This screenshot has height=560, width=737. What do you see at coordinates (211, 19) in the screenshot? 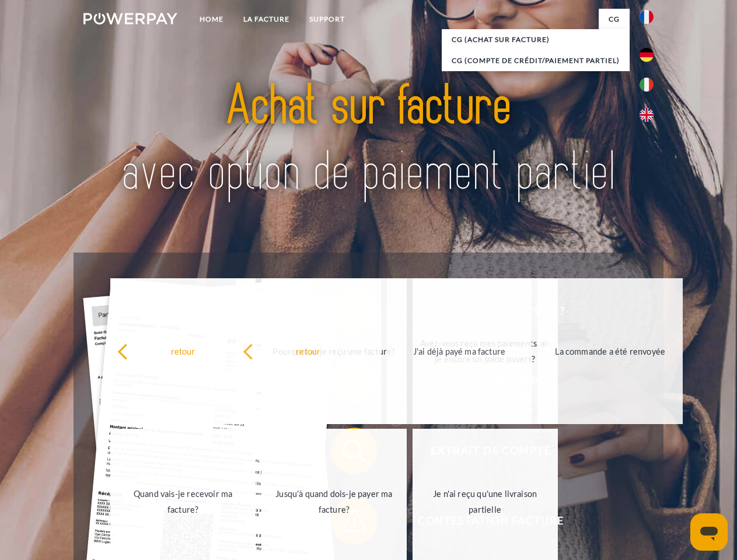
I see `a: Home` at bounding box center [211, 19].